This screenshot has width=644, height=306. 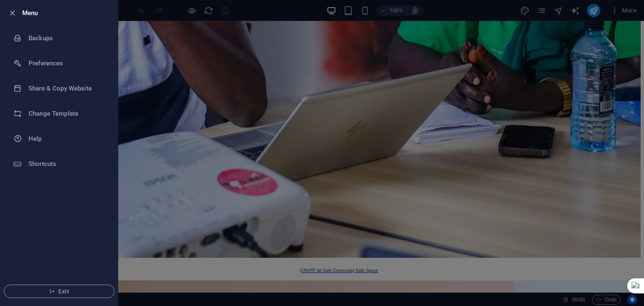 What do you see at coordinates (67, 13) in the screenshot?
I see `h6: Menu` at bounding box center [67, 13].